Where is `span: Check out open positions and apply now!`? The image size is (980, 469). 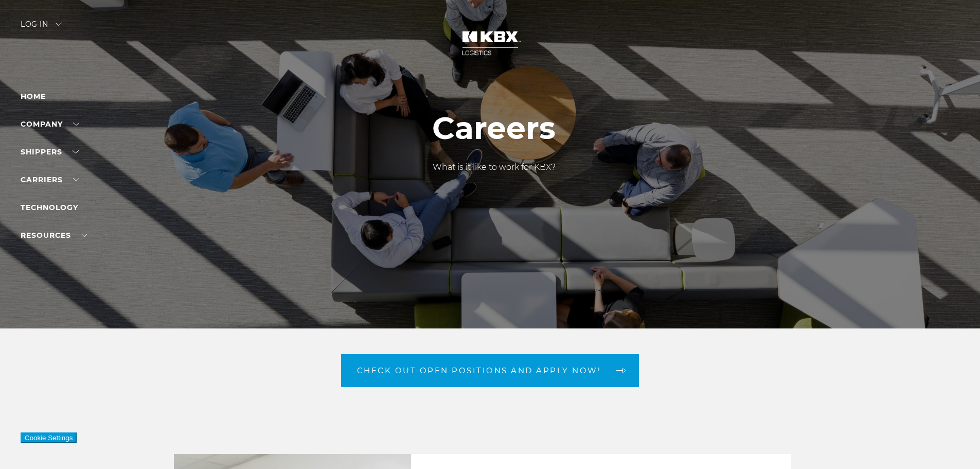 span: Check out open positions and apply now! is located at coordinates (479, 370).